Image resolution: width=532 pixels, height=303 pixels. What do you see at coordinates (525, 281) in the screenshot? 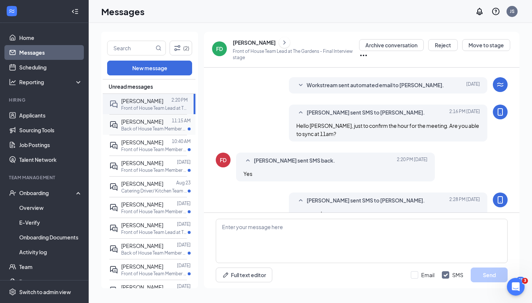
I see `span: 3` at bounding box center [525, 281].